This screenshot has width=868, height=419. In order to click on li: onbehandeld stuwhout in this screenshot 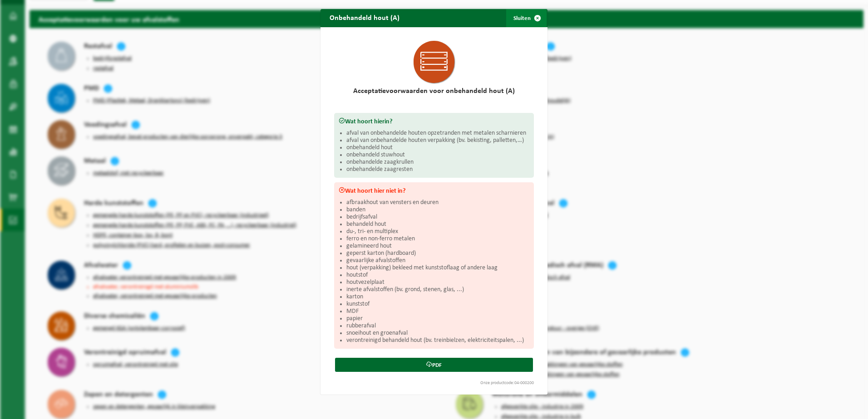, I will do `click(438, 155)`.